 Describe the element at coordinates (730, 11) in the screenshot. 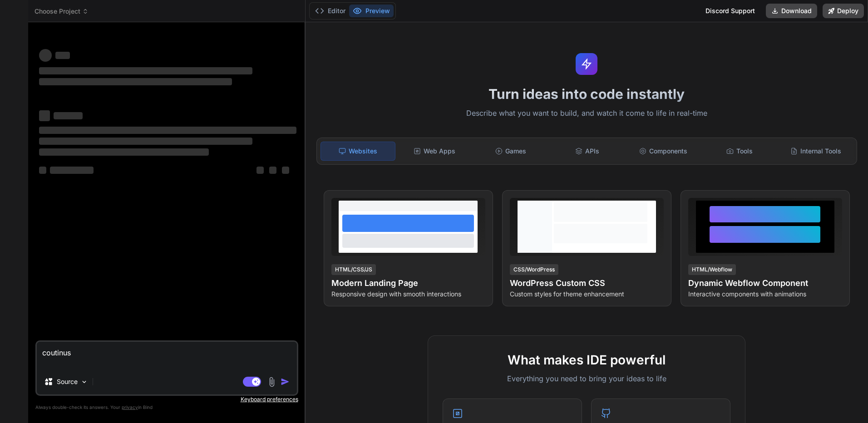

I see `div: Discord Support` at that location.